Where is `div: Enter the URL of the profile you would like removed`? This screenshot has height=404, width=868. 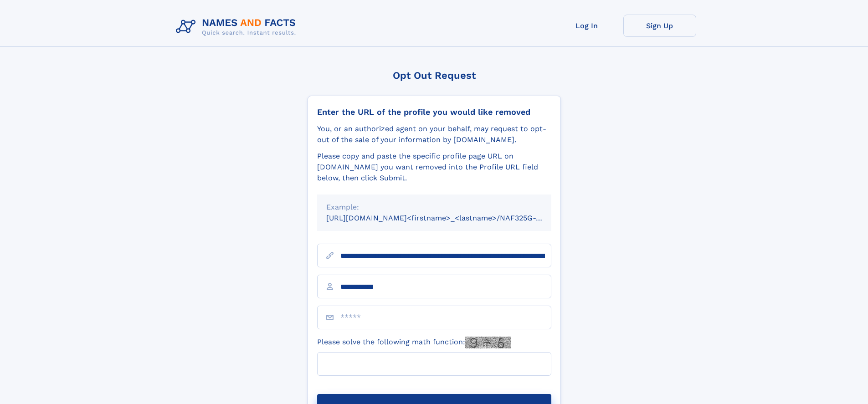
div: Enter the URL of the profile you would like removed is located at coordinates (434, 112).